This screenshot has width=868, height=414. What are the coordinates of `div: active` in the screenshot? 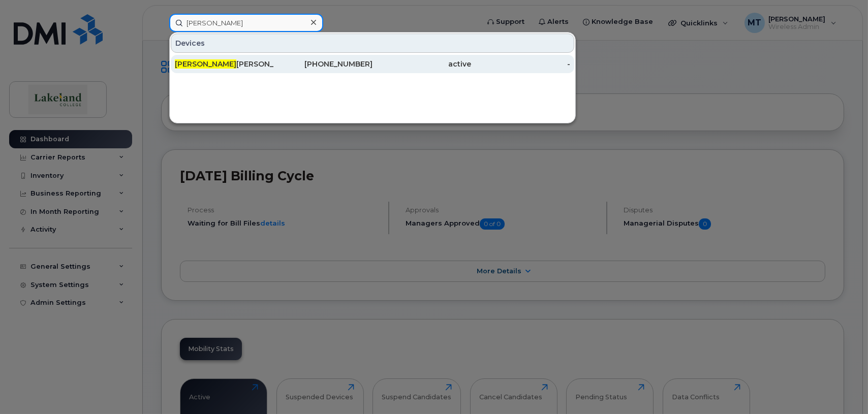 It's located at (422, 64).